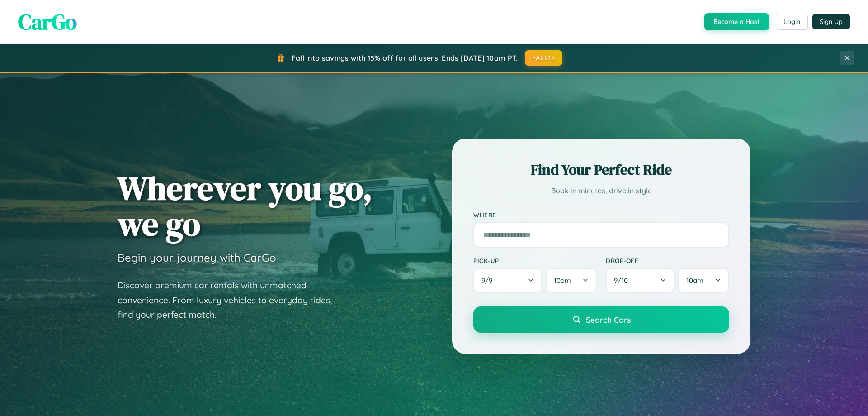 The height and width of the screenshot is (416, 868). I want to click on button: 9/9, so click(508, 280).